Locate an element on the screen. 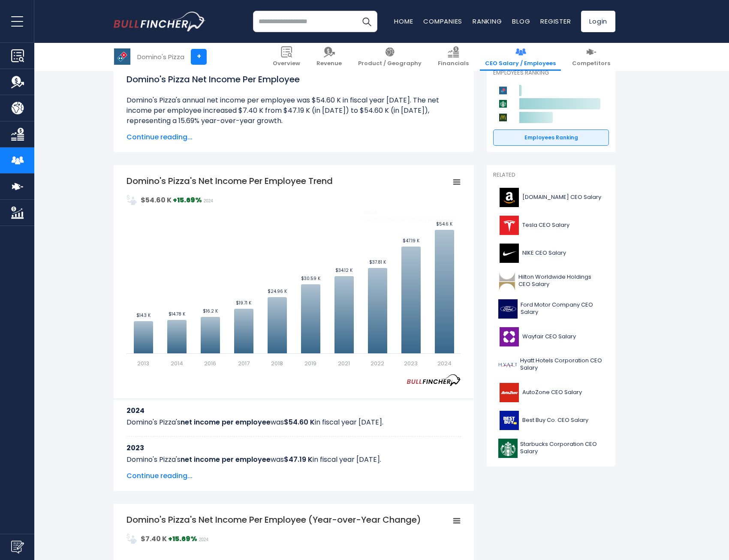 This screenshot has width=729, height=560. a: Product / Geography is located at coordinates (390, 56).